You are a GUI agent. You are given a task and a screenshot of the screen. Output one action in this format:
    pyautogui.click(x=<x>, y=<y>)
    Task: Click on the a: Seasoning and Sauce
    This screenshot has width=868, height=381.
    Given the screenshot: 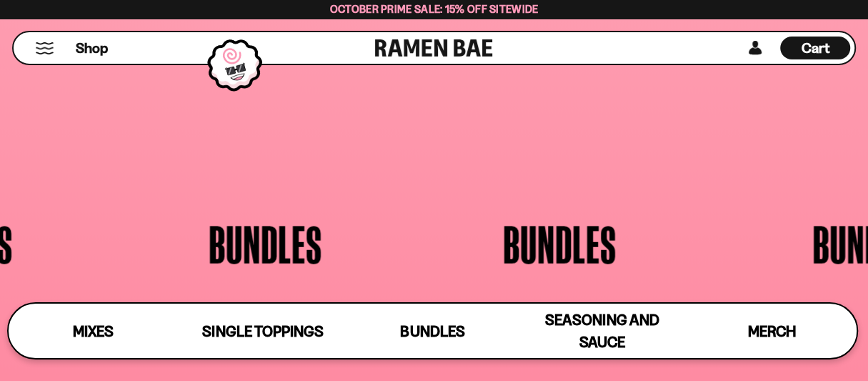 What is the action you would take?
    pyautogui.click(x=602, y=330)
    